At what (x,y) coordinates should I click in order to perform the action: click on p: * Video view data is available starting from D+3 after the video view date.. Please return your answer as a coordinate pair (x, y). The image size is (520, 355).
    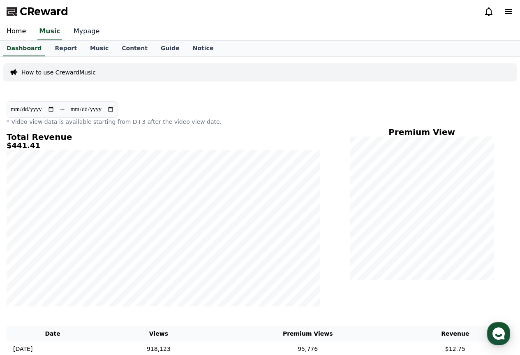
    Looking at the image, I should click on (163, 122).